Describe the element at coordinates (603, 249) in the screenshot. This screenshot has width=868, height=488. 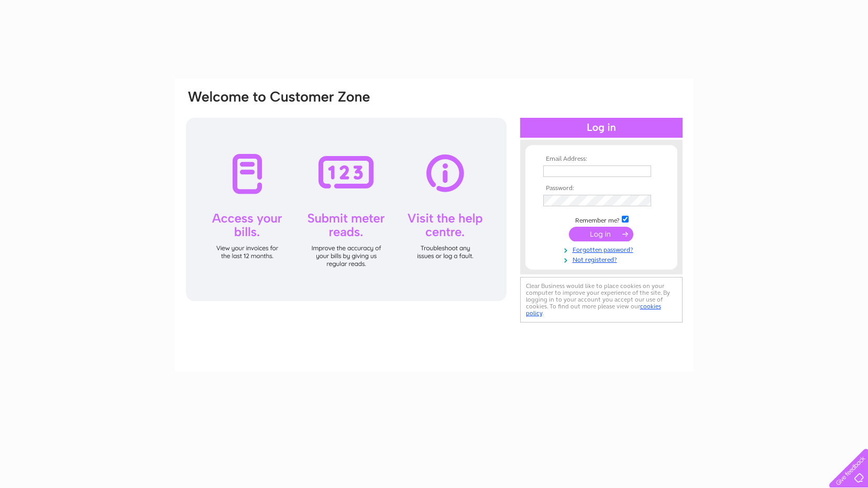
I see `a: Forgotten password?` at that location.